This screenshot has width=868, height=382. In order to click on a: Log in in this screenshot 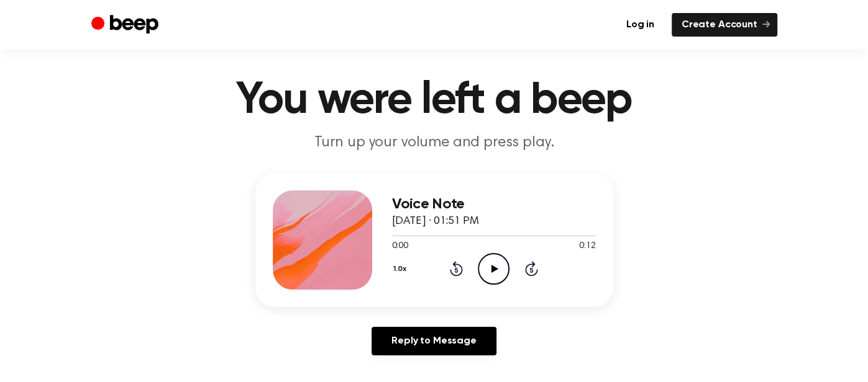, I will do `click(640, 24)`.